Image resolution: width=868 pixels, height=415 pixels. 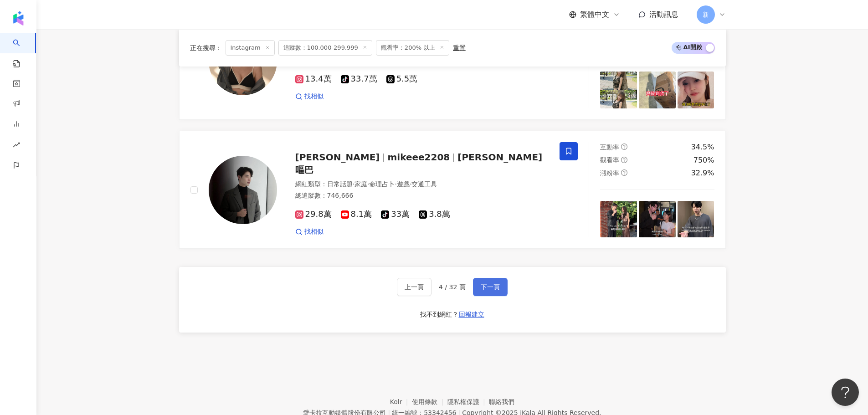 I want to click on a: 隱私權保護, so click(x=468, y=402).